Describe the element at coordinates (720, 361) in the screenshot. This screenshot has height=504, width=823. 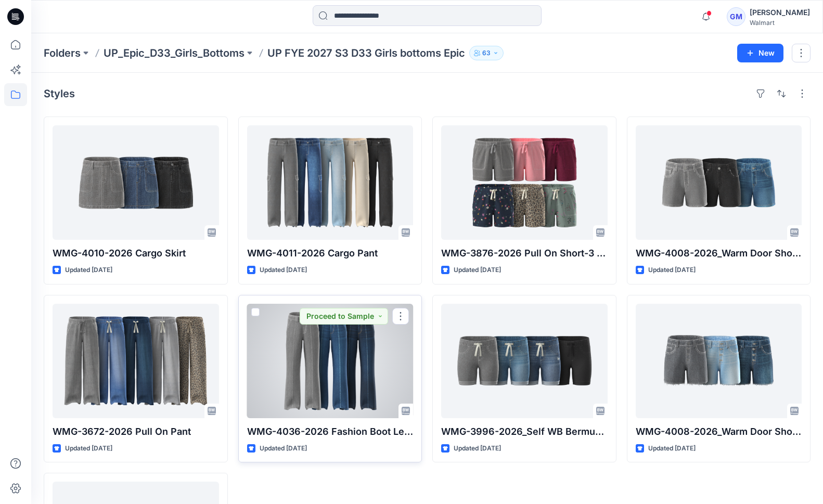
I see `a: WMG-4008-2026_Warm Door Shorts_Opt1` at that location.